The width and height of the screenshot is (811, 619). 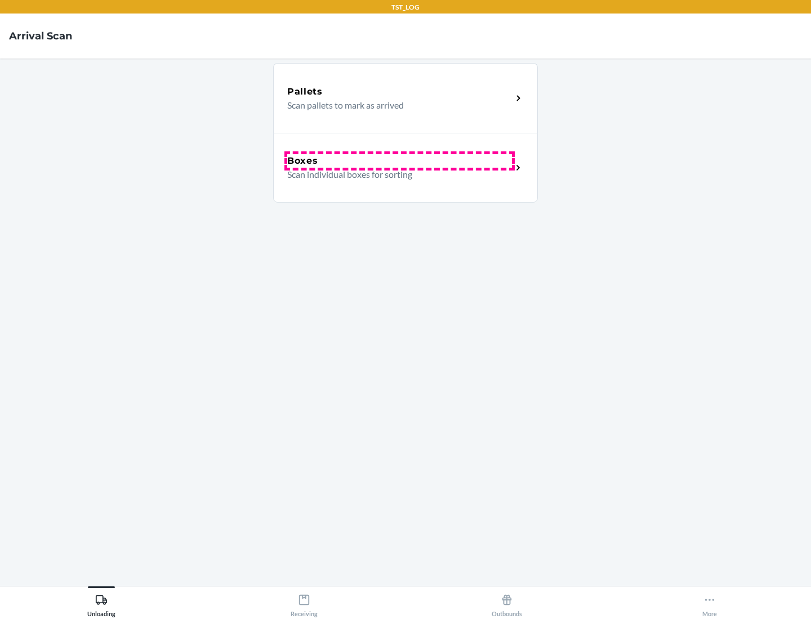 I want to click on div: More, so click(x=709, y=603).